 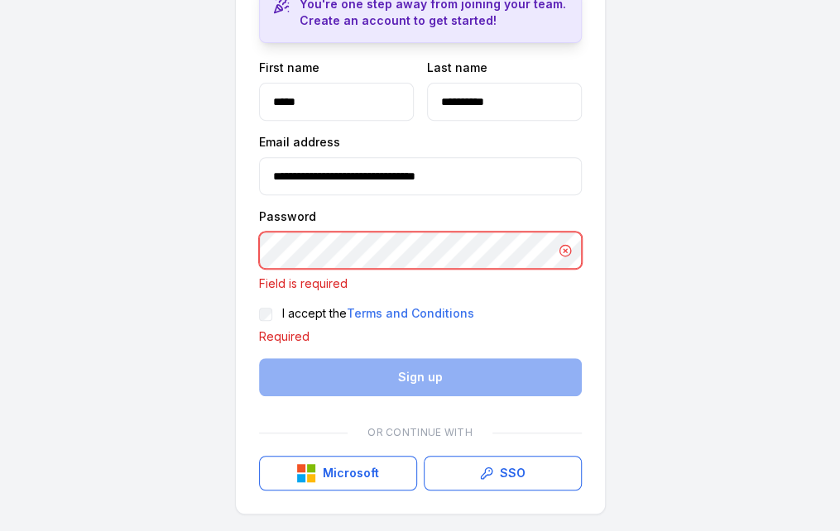 What do you see at coordinates (338, 473) in the screenshot?
I see `button: Microsoft` at bounding box center [338, 473].